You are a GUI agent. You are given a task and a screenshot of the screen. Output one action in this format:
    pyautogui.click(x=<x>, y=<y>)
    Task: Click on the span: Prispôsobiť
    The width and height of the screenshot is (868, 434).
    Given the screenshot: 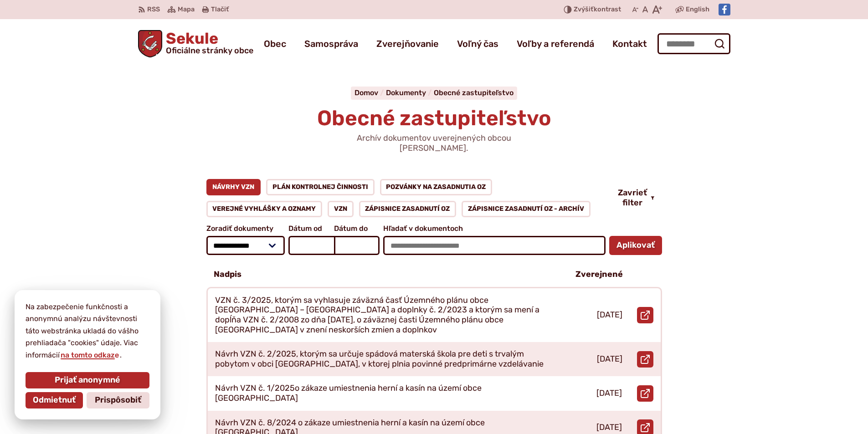 What is the action you would take?
    pyautogui.click(x=118, y=400)
    